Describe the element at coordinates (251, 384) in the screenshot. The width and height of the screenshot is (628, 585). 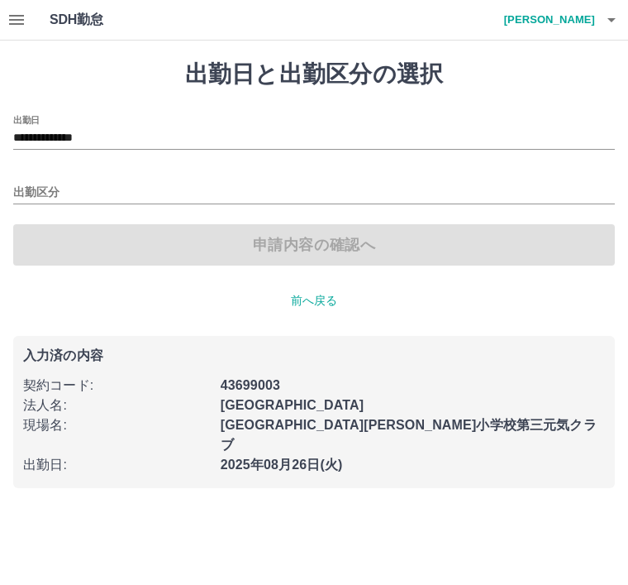
I see `b: 43699003` at that location.